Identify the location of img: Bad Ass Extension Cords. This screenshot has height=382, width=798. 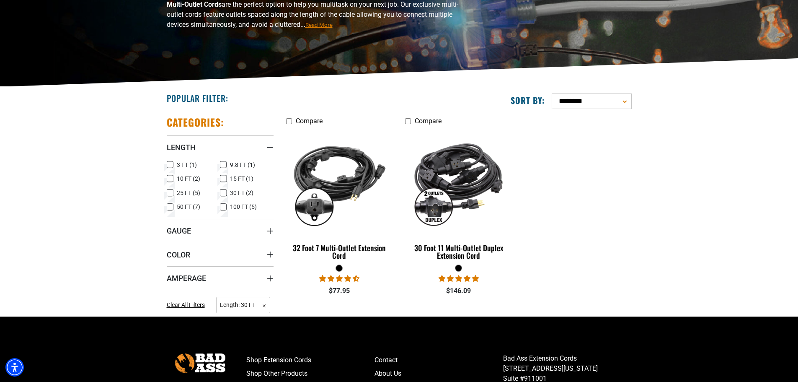
(200, 362).